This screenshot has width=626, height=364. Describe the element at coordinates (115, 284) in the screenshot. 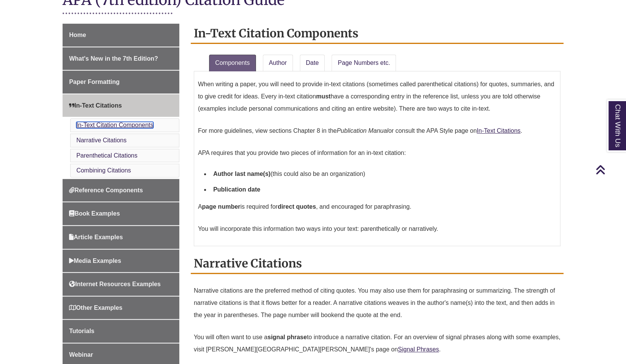

I see `span: Internet Resources Examples` at that location.